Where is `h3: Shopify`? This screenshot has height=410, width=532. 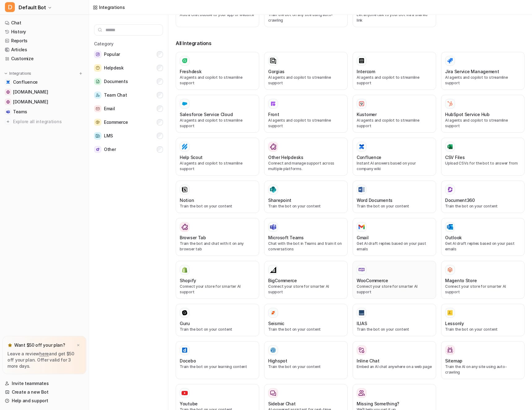 h3: Shopify is located at coordinates (187, 281).